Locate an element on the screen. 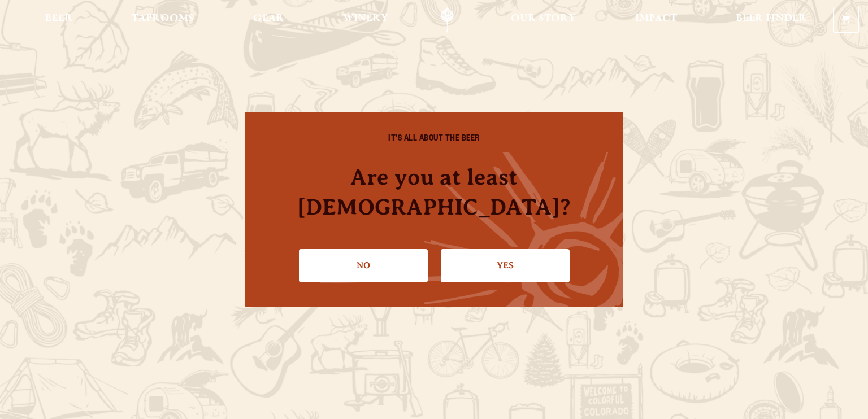 The image size is (868, 419). span: Beer Finder is located at coordinates (771, 18).